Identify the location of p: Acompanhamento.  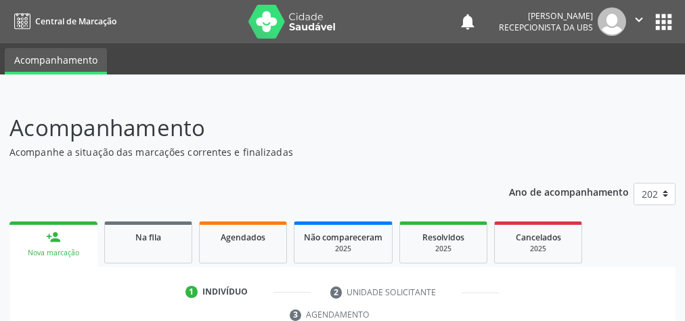
(242, 128).